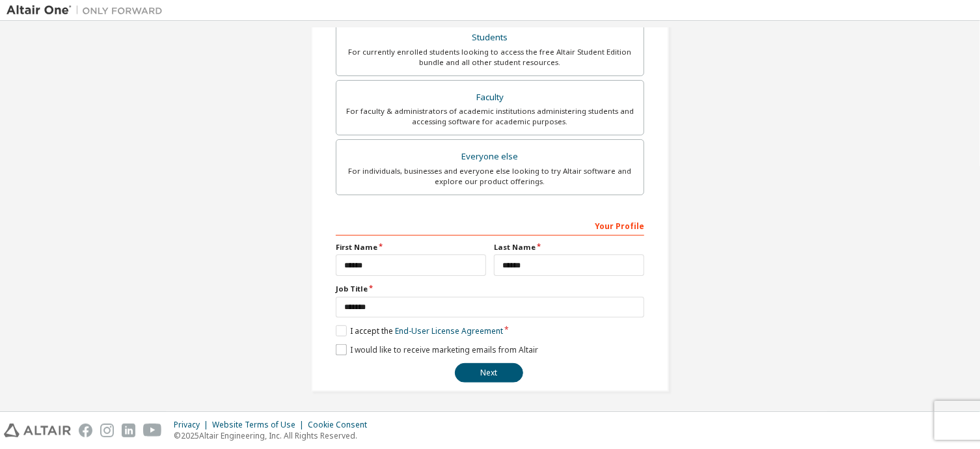  I want to click on div: Website Terms of Use, so click(260, 425).